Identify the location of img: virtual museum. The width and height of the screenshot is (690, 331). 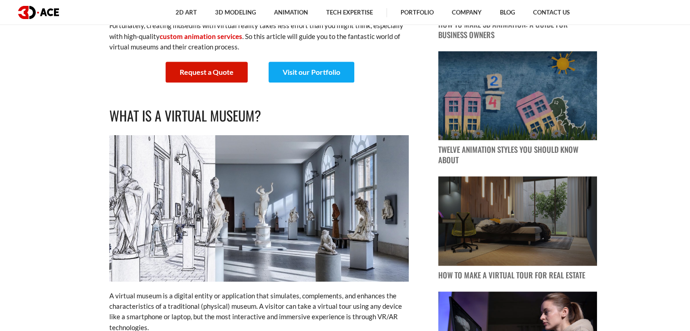
(259, 208).